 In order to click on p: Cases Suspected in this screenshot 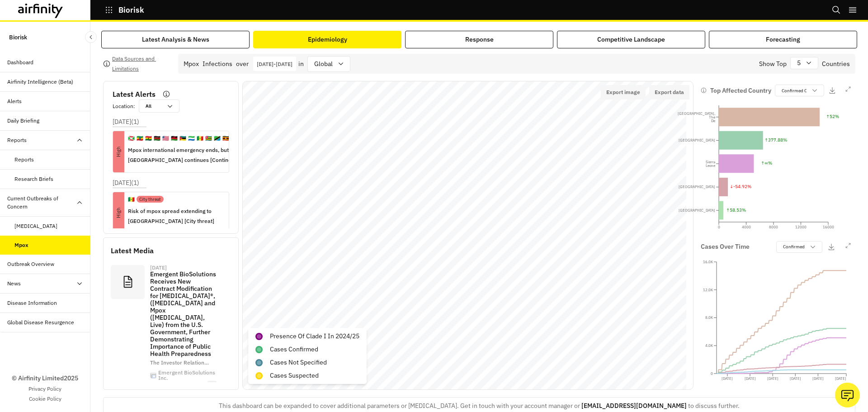, I will do `click(294, 376)`.